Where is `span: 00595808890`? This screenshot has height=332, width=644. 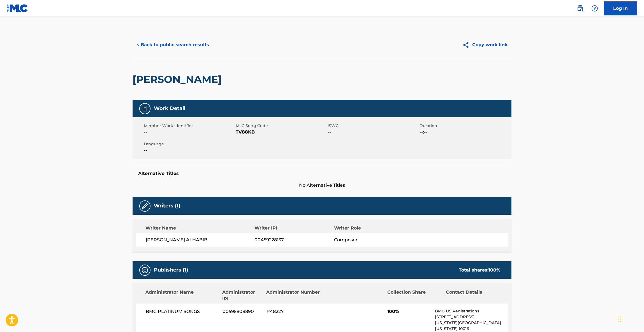 span: 00595808890 is located at coordinates (242, 311).